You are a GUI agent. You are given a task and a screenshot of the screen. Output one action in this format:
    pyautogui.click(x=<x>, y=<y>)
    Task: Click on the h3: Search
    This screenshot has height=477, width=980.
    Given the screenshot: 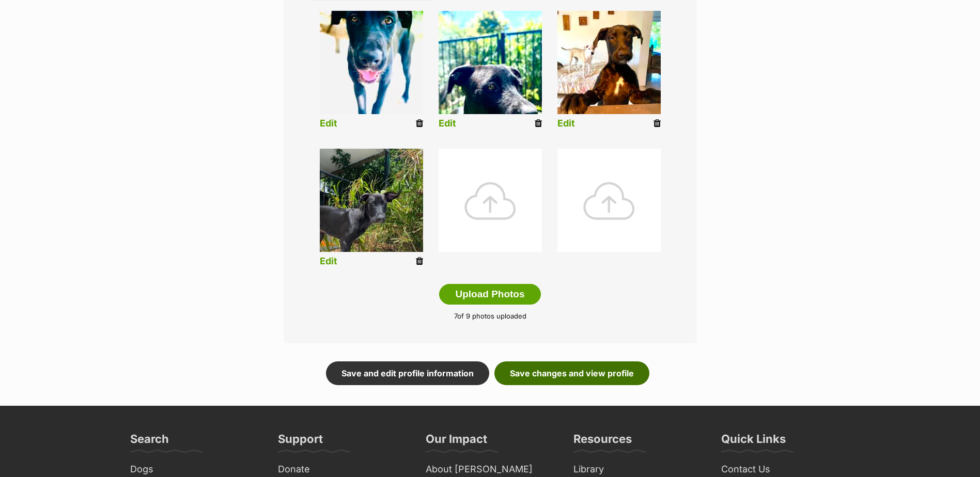 What is the action you would take?
    pyautogui.click(x=149, y=442)
    